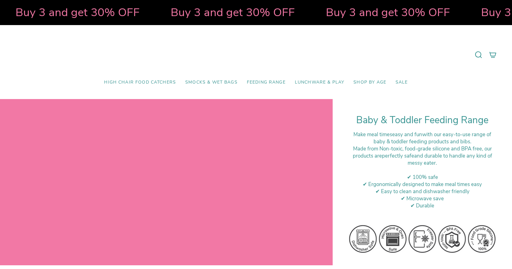 The image size is (512, 269). I want to click on a: Smocks & Wet Bags, so click(211, 82).